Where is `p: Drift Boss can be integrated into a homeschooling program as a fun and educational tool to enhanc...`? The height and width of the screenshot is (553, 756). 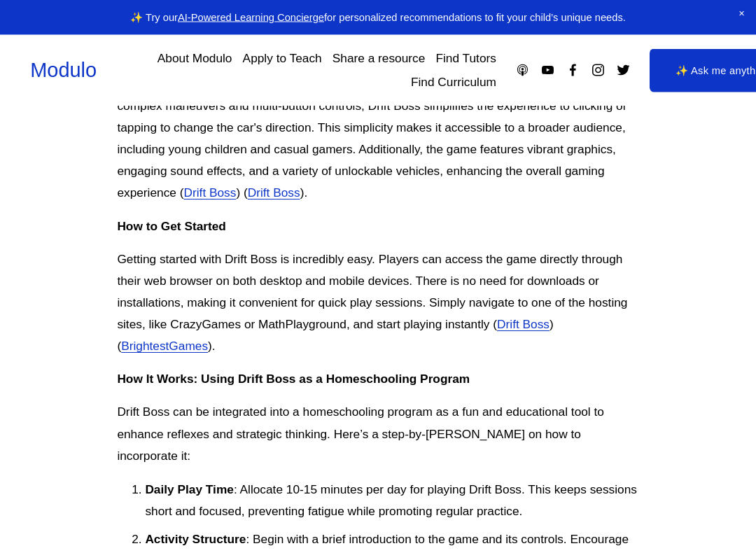
p: Drift Boss can be integrated into a homeschooling program as a fun and educational tool to enhanc... is located at coordinates (378, 435).